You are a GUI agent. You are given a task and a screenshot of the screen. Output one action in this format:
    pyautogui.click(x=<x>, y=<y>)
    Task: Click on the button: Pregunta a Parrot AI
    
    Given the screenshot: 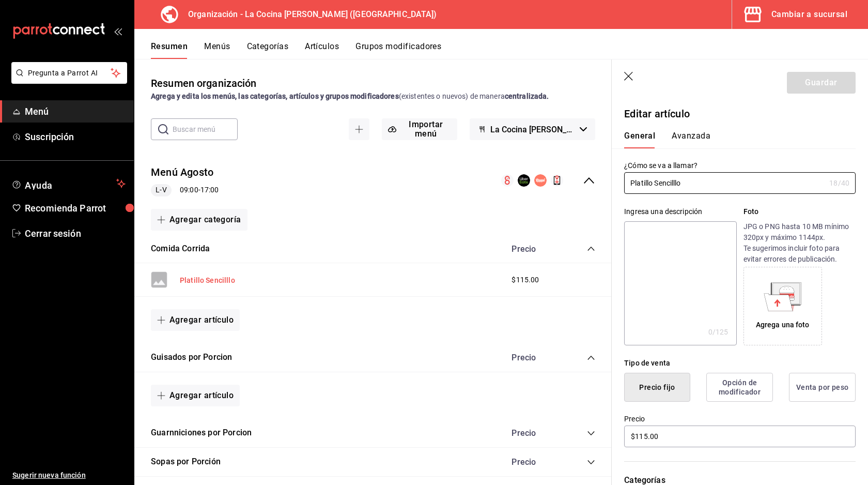 What is the action you would take?
    pyautogui.click(x=69, y=73)
    